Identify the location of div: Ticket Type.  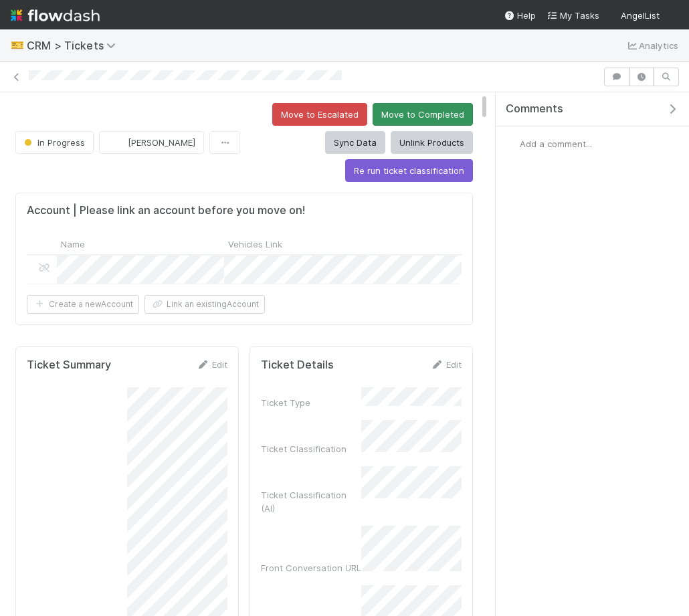
(311, 403).